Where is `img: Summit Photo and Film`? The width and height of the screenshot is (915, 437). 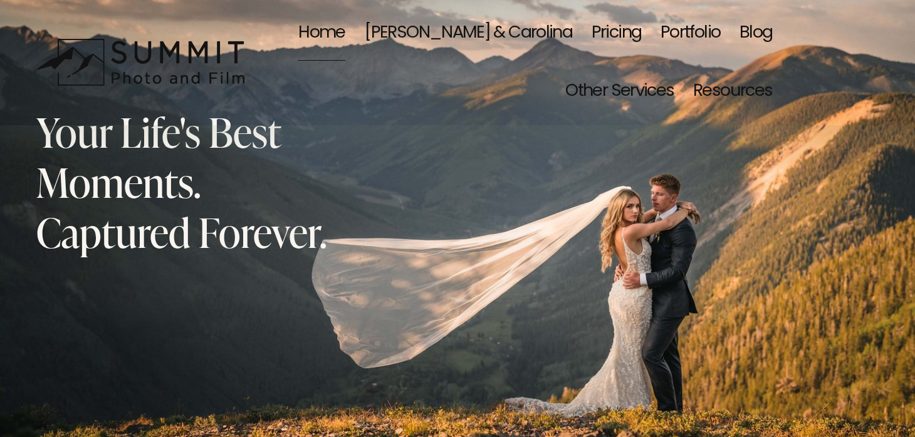 img: Summit Photo and Film is located at coordinates (144, 62).